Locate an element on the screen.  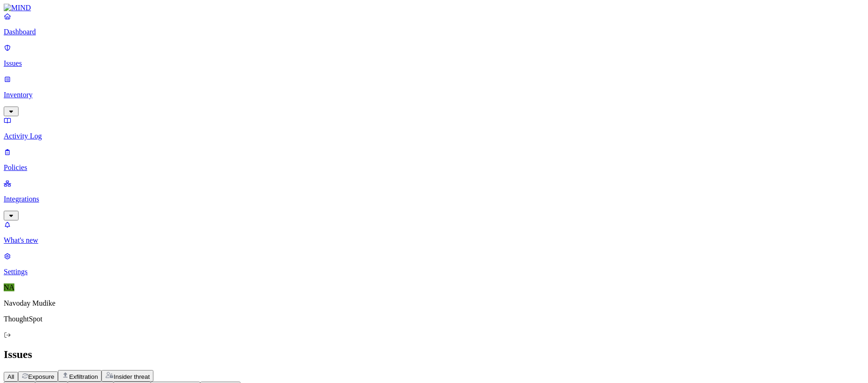
a: Policies is located at coordinates (434, 160).